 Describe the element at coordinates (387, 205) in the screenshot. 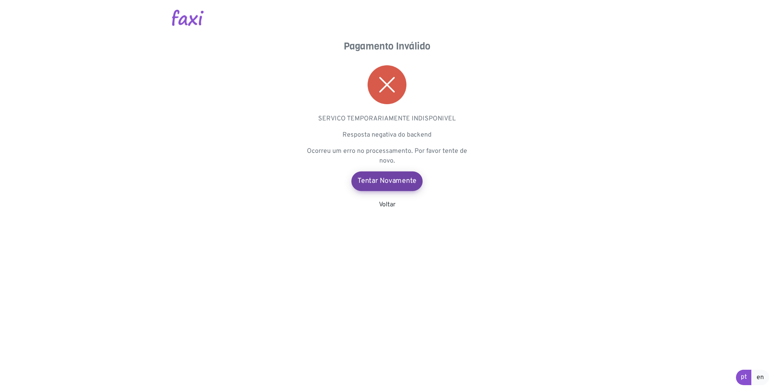

I see `a: Voltar` at that location.